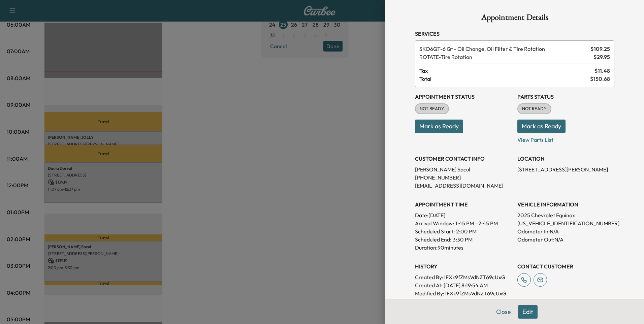 This screenshot has width=644, height=324. I want to click on span: $ 109.25, so click(600, 49).